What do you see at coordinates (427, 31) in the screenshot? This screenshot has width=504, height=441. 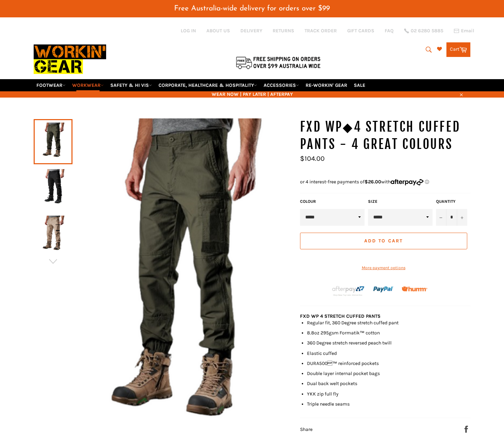 I see `span: 02 6280 5885` at bounding box center [427, 31].